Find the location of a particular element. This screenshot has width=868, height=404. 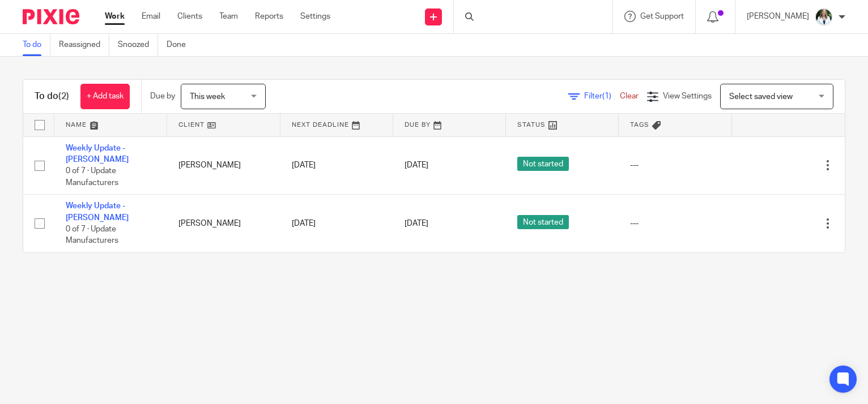

span: (2) is located at coordinates (63, 97).